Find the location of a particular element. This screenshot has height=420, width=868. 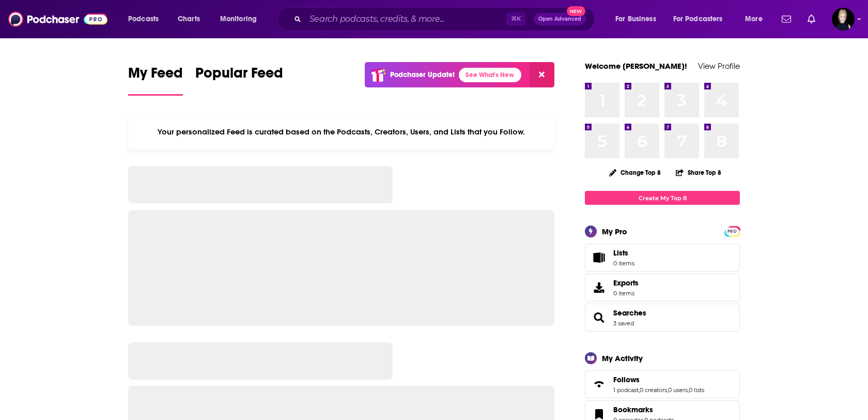

a: Exports is located at coordinates (663, 287).